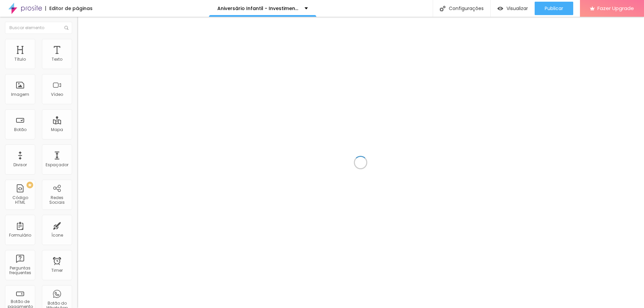  What do you see at coordinates (20, 95) in the screenshot?
I see `div: Imagem` at bounding box center [20, 95].